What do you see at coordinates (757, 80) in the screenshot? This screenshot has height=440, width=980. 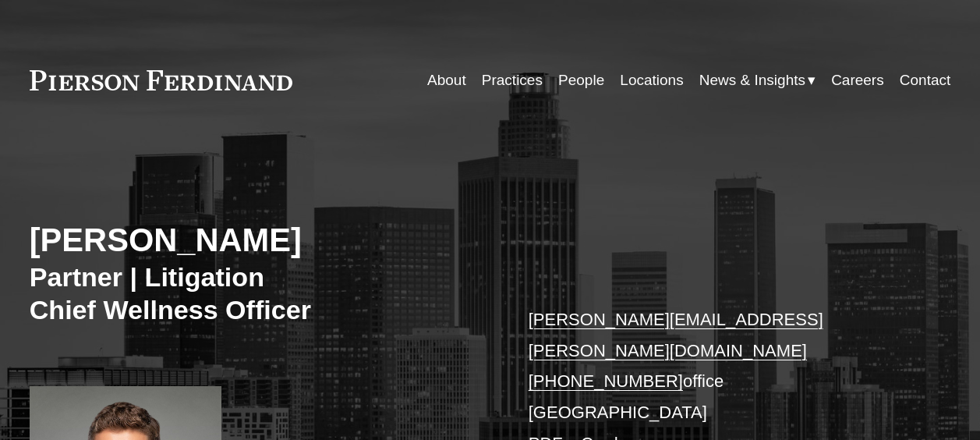 I see `a: folder dropdown` at bounding box center [757, 80].